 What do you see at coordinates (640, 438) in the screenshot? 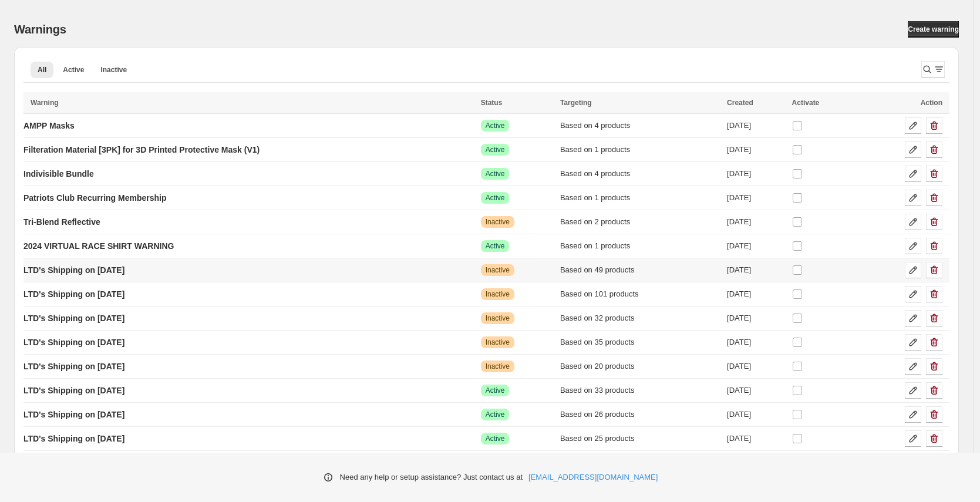
I see `div: Based on 25 products` at bounding box center [640, 438].